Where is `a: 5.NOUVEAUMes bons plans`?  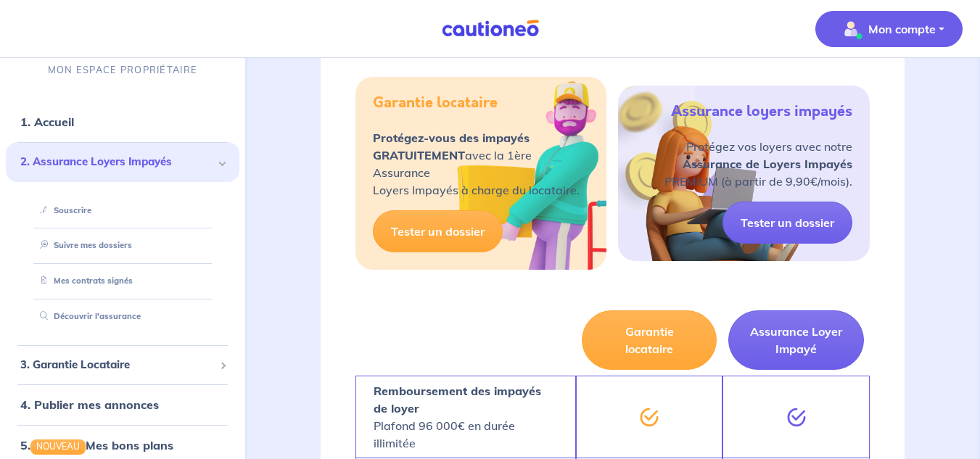
a: 5.NOUVEAUMes bons plans is located at coordinates (97, 446).